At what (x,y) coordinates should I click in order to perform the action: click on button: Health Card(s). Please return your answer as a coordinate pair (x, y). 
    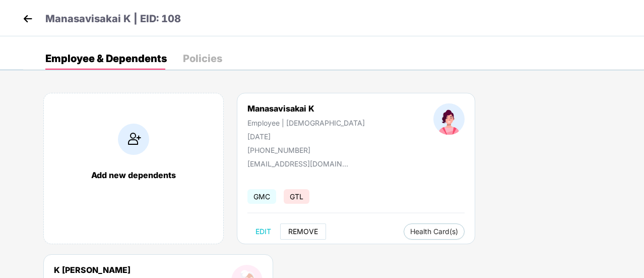
    Looking at the image, I should click on (434, 232).